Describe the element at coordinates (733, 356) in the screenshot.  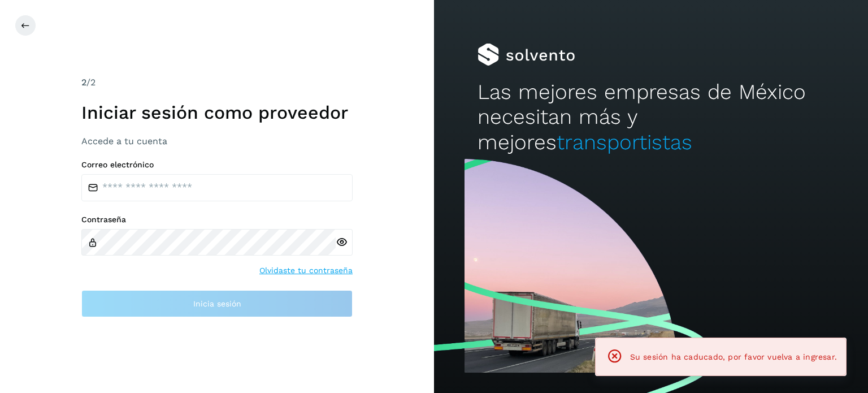
I see `span: Su sesión ha caducado, por favor vuelva a ingresar.` at that location.